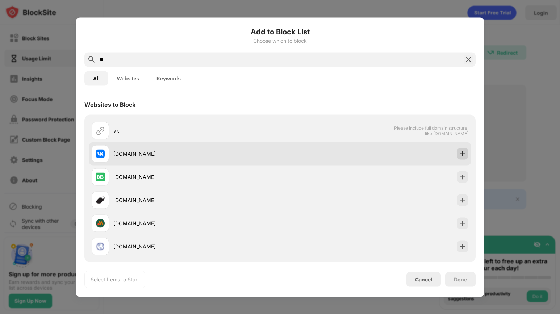 This screenshot has height=314, width=560. Describe the element at coordinates (469, 59) in the screenshot. I see `img: search-close` at that location.